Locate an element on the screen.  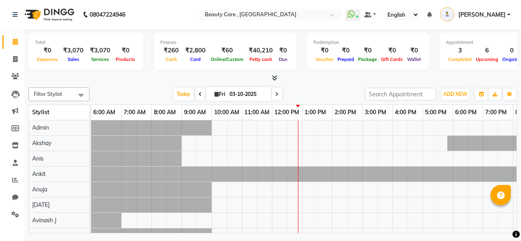
a: 1:00 PM is located at coordinates (315, 112).